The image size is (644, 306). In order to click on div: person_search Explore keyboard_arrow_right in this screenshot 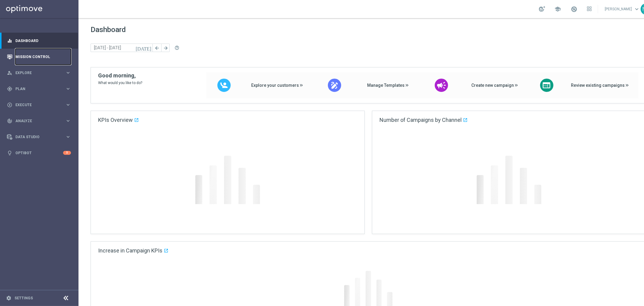, I will do `click(39, 73)`.